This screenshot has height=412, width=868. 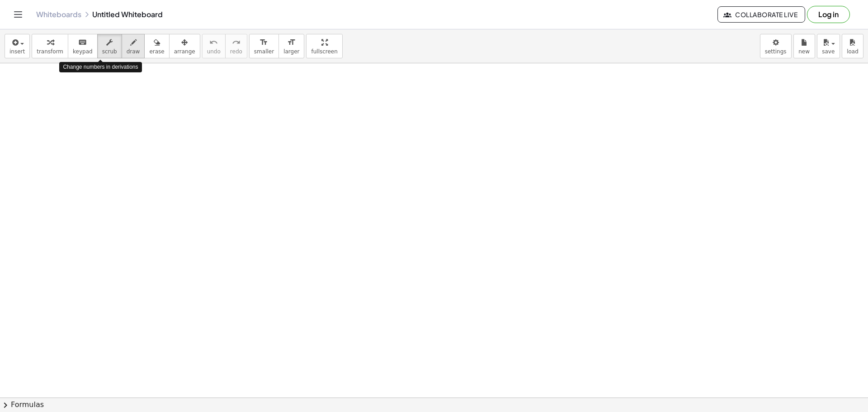 I want to click on span: draw, so click(x=134, y=51).